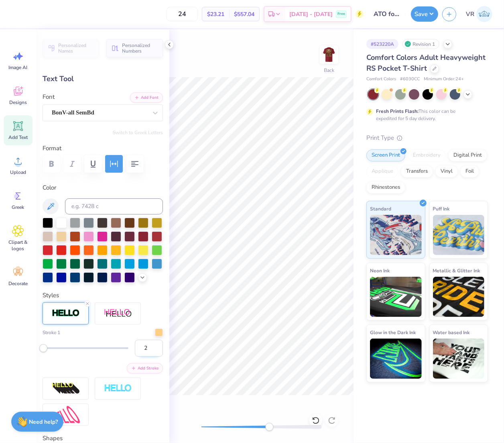  Describe the element at coordinates (103, 187) in the screenshot. I see `label: Color` at that location.